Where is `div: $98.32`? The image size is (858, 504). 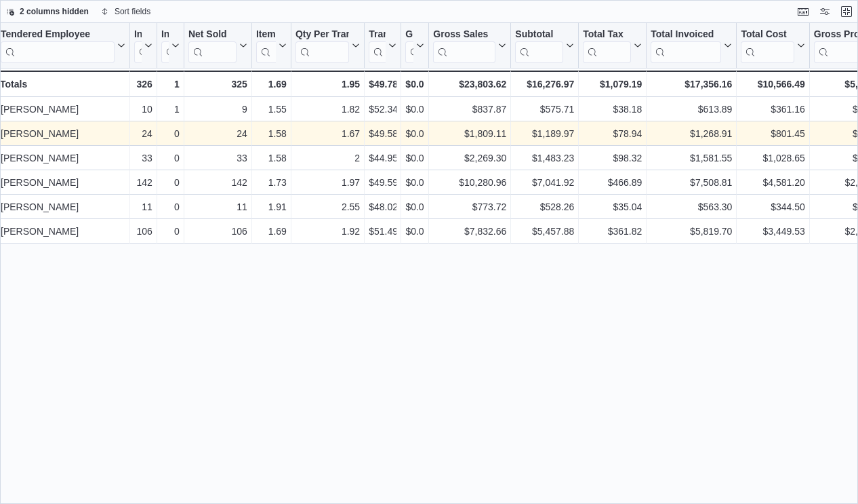 div: $98.32 is located at coordinates (612, 158).